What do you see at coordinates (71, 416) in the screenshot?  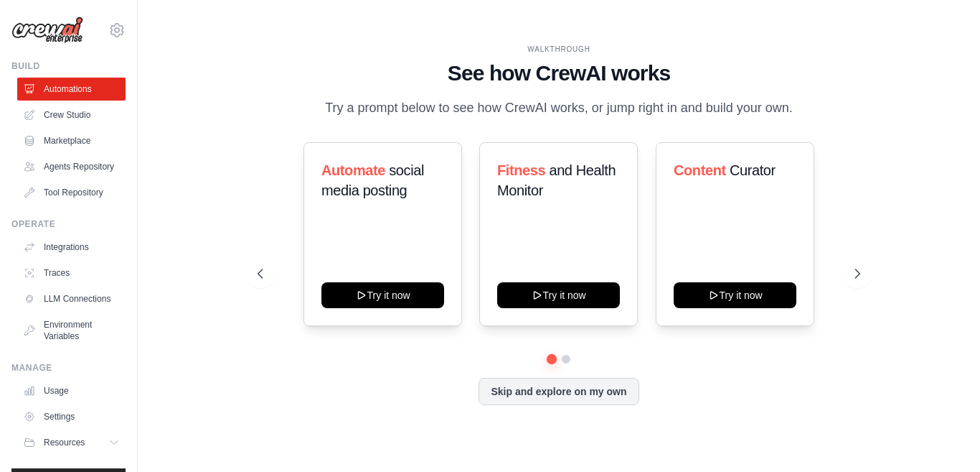 I see `a: Settings` at bounding box center [71, 416].